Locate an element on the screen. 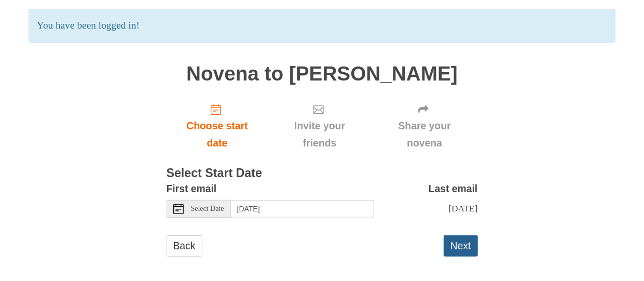 Image resolution: width=644 pixels, height=281 pixels. a: Back is located at coordinates (184, 246).